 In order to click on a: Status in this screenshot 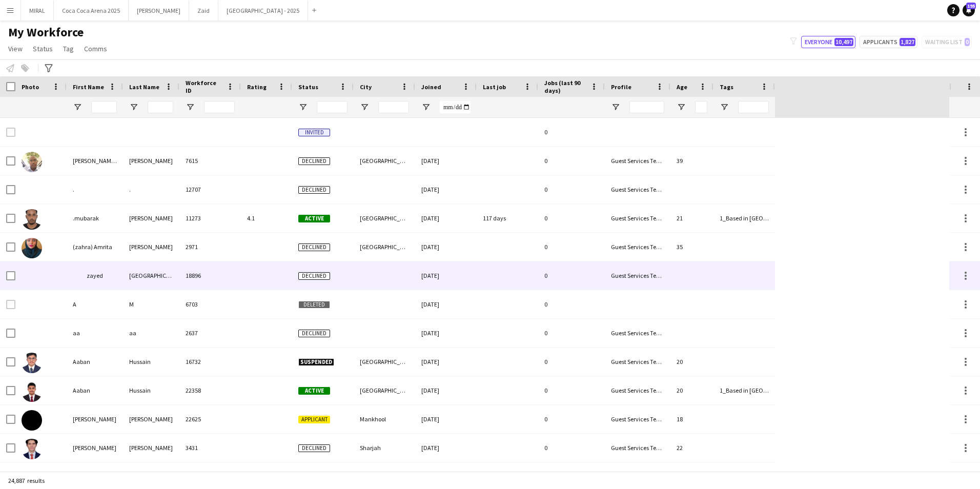, I will do `click(43, 49)`.